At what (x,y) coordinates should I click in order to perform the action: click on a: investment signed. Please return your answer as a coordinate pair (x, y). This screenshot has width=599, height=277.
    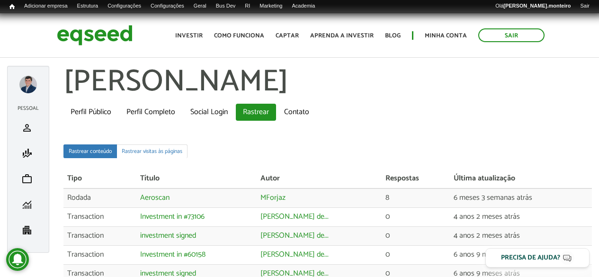
    Looking at the image, I should click on (168, 236).